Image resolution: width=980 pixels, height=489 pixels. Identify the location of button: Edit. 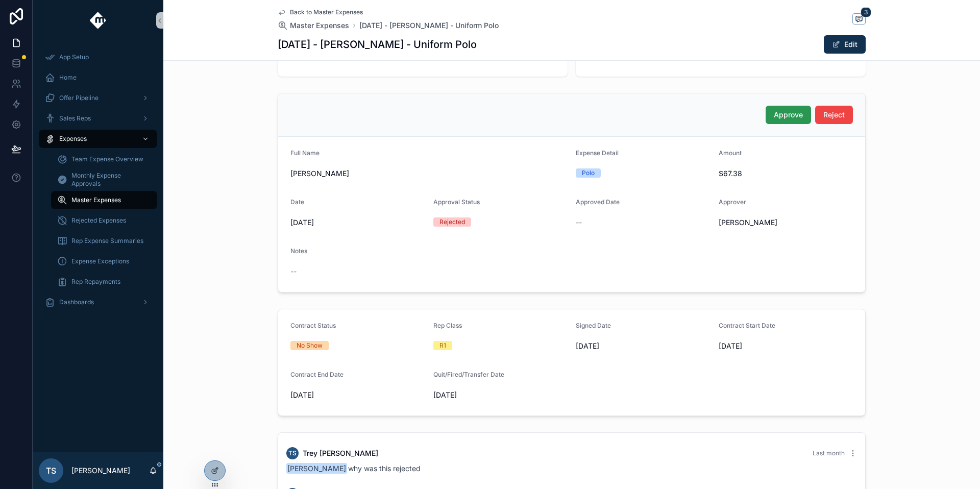
(845, 44).